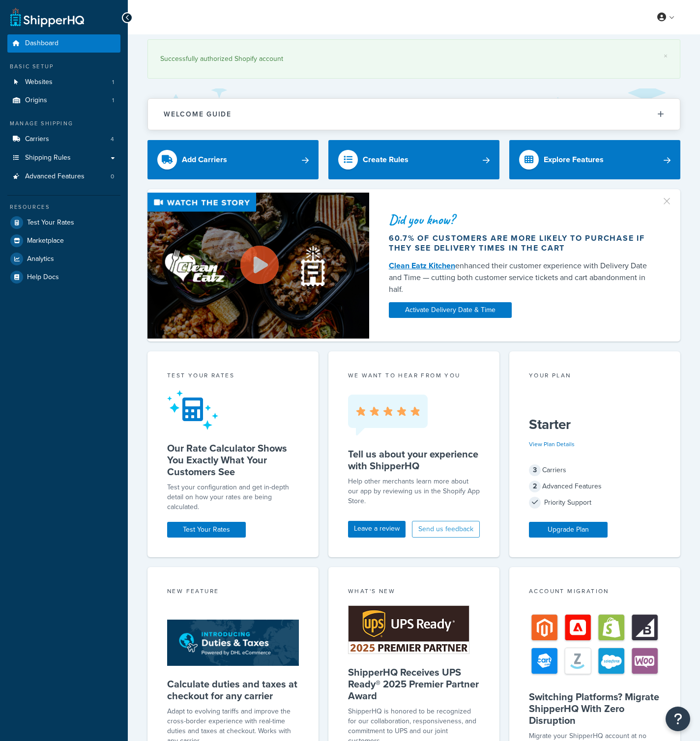  What do you see at coordinates (414, 114) in the screenshot?
I see `button: Welcome Guide` at bounding box center [414, 114].